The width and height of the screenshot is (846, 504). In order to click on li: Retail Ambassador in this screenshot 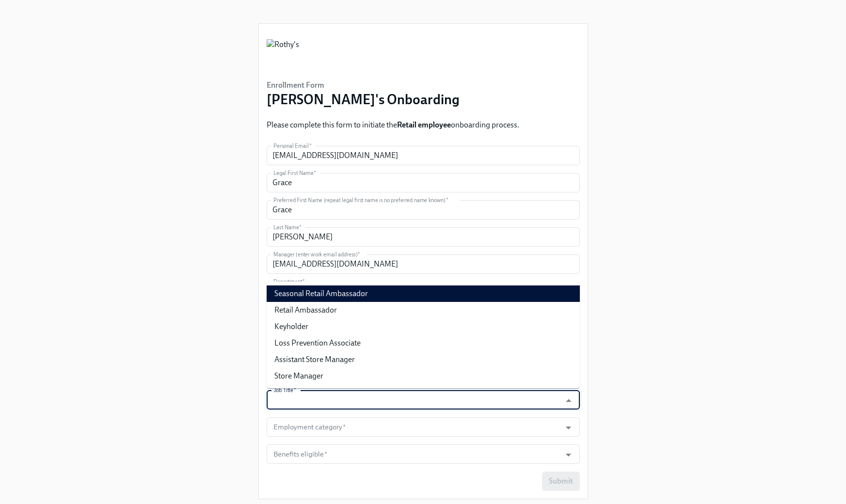, I will do `click(423, 310)`.